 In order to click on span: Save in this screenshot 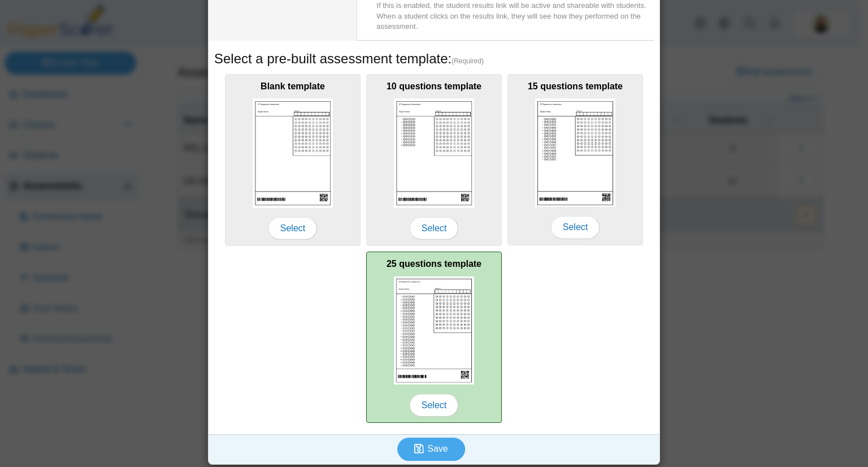, I will do `click(438, 449)`.